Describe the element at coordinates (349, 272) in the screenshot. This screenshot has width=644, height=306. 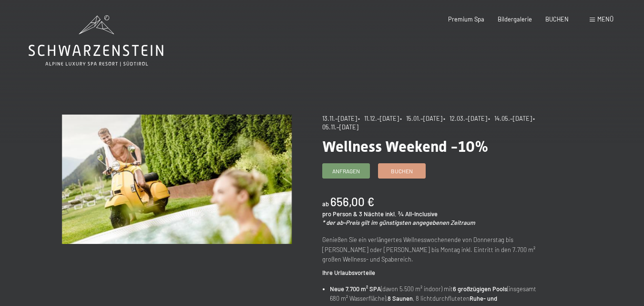
I see `strong: Ihre Urlaubsvorteile` at that location.